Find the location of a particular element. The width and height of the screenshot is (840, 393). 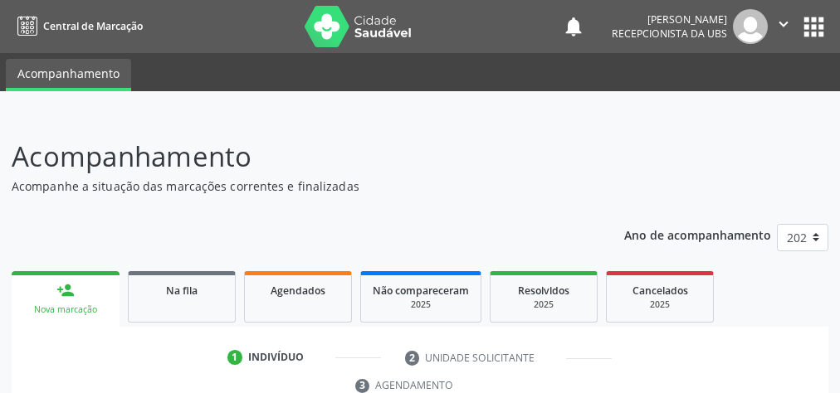

a: Central de Marcação is located at coordinates (77, 26).